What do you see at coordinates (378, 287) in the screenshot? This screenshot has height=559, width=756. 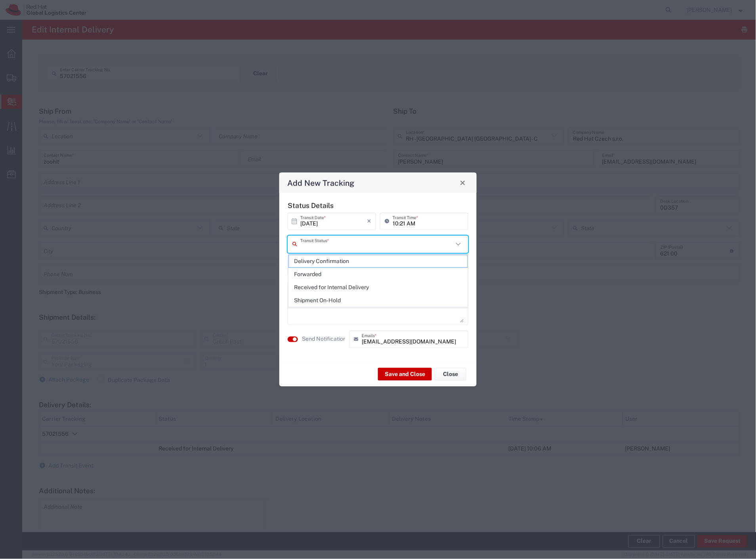 I see `span: Received for Internal Delivery` at bounding box center [378, 287].